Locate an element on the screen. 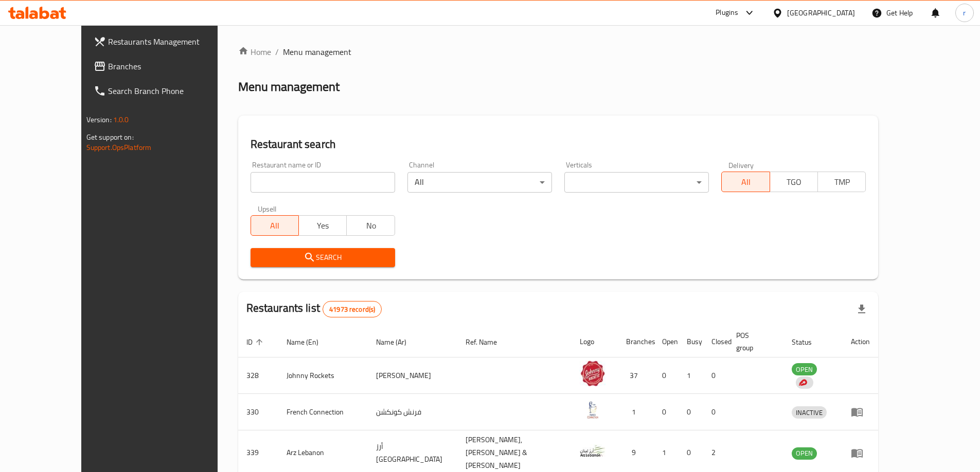 The image size is (980, 472). td: Johnny Rockets is located at coordinates (323, 376).